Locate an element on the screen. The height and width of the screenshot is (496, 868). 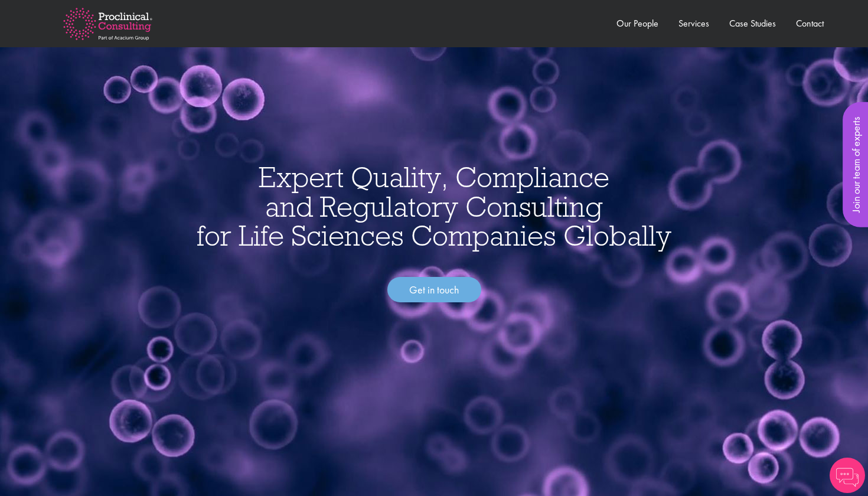
a: Services is located at coordinates (694, 23).